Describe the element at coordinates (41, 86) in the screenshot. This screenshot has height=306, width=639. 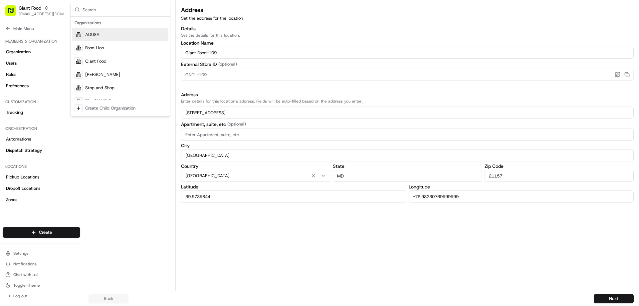
I see `a: Preferences` at that location.